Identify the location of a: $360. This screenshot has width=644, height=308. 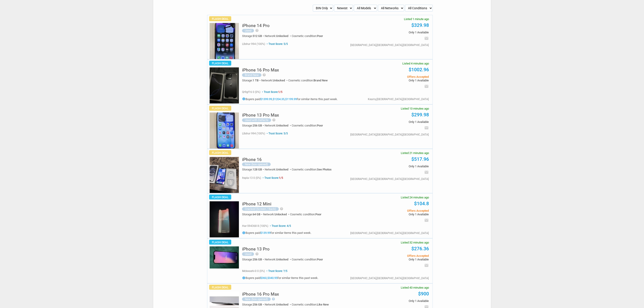
(263, 278).